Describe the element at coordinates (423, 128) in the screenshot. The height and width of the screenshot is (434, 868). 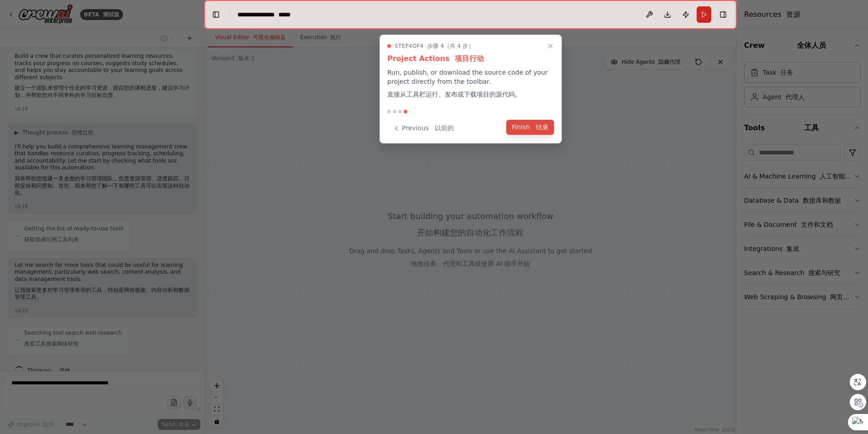
I see `button: Previous 以前的` at that location.